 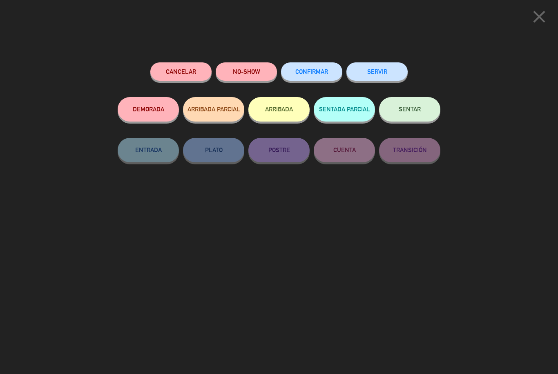 What do you see at coordinates (279, 150) in the screenshot?
I see `button: POSTRE` at bounding box center [279, 150].